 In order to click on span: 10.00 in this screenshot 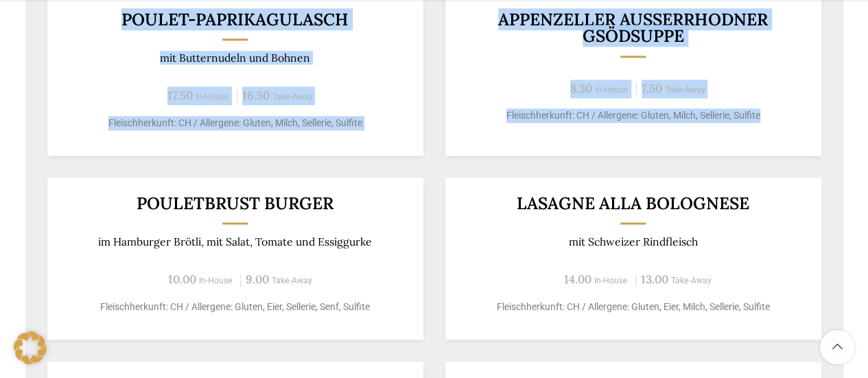, I will do `click(182, 279)`.